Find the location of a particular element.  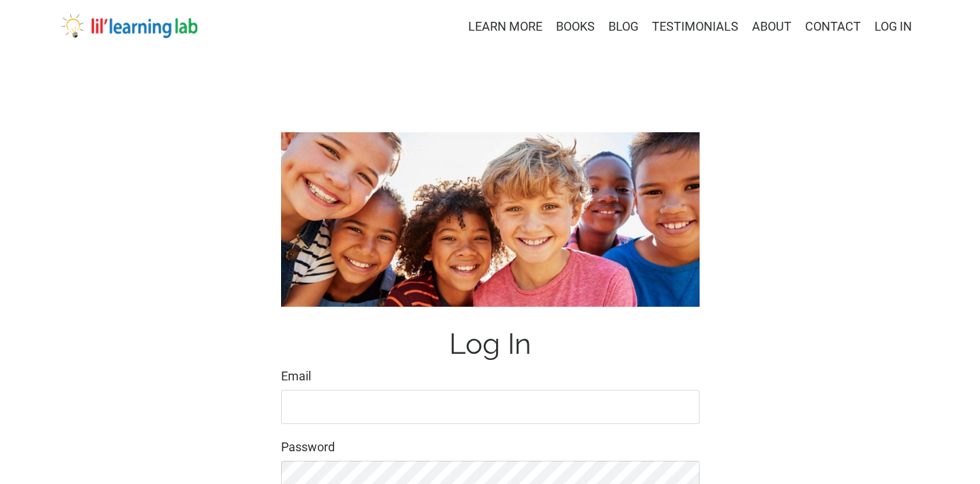

label: Email is located at coordinates (490, 376).